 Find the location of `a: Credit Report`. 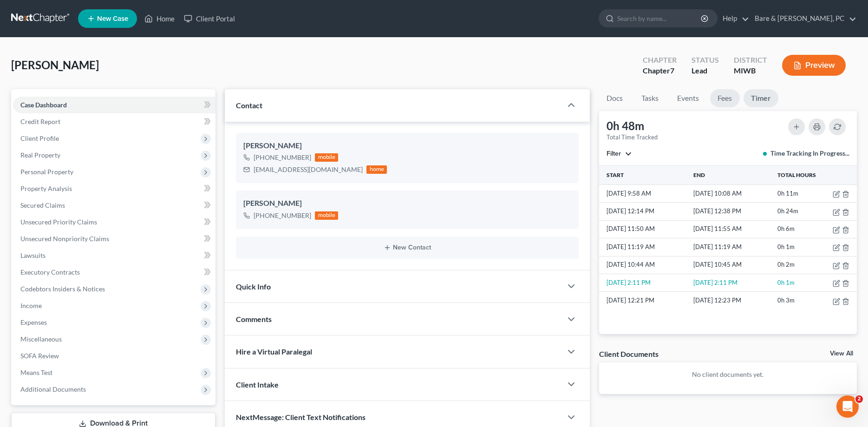

a: Credit Report is located at coordinates (114, 122).